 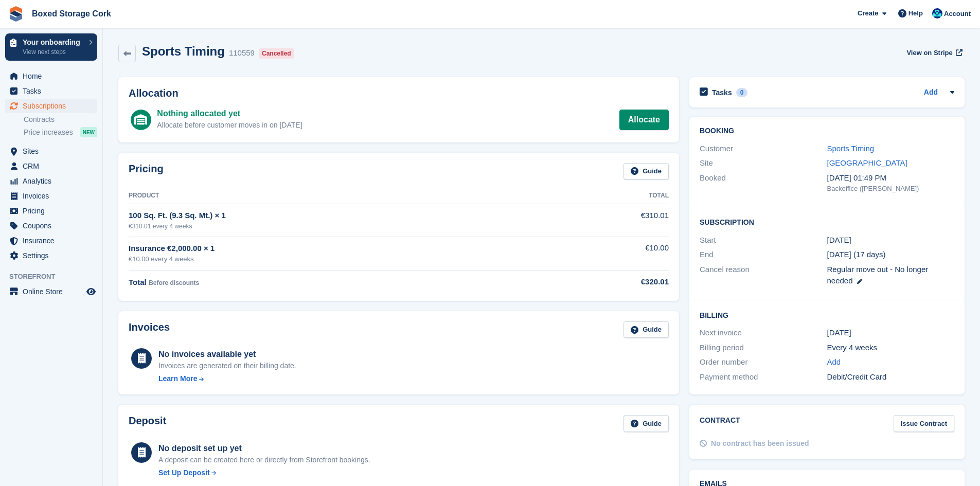 What do you see at coordinates (890, 347) in the screenshot?
I see `div: Every 4 weeks` at bounding box center [890, 347].